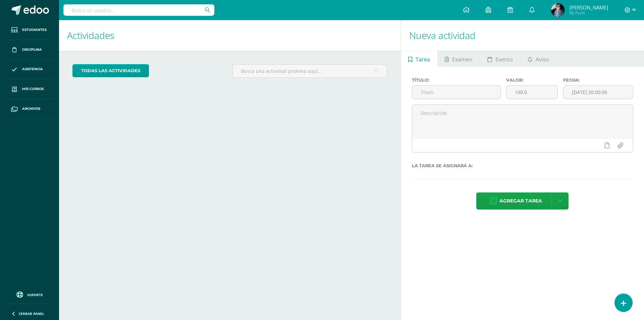  What do you see at coordinates (599, 92) in the screenshot?
I see `input: Fecha de entrega` at bounding box center [599, 92].